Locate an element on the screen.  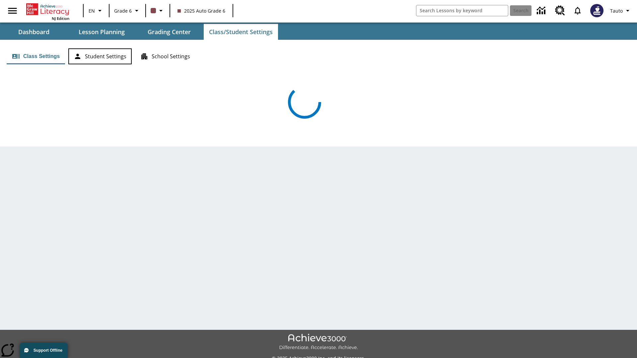
div: Home is located at coordinates (48, 11).